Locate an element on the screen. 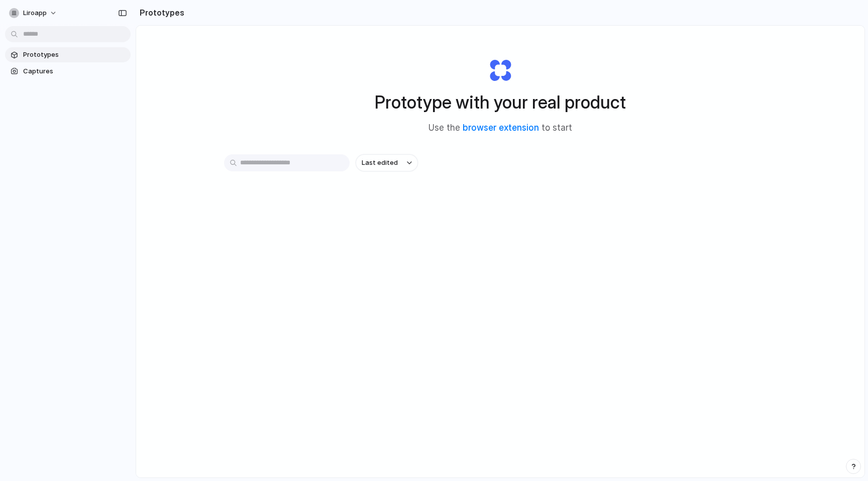  h2: Prototypes is located at coordinates (159, 13).